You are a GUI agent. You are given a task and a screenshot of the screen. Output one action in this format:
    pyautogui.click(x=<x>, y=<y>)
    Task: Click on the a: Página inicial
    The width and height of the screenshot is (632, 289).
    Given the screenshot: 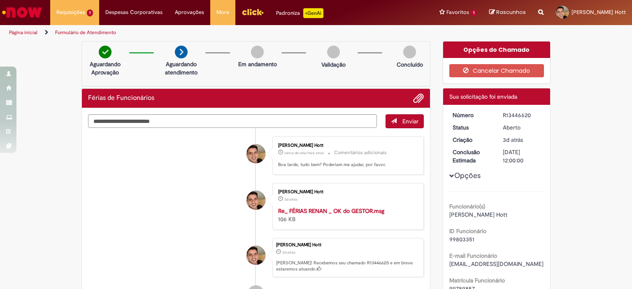 What is the action you would take?
    pyautogui.click(x=23, y=32)
    